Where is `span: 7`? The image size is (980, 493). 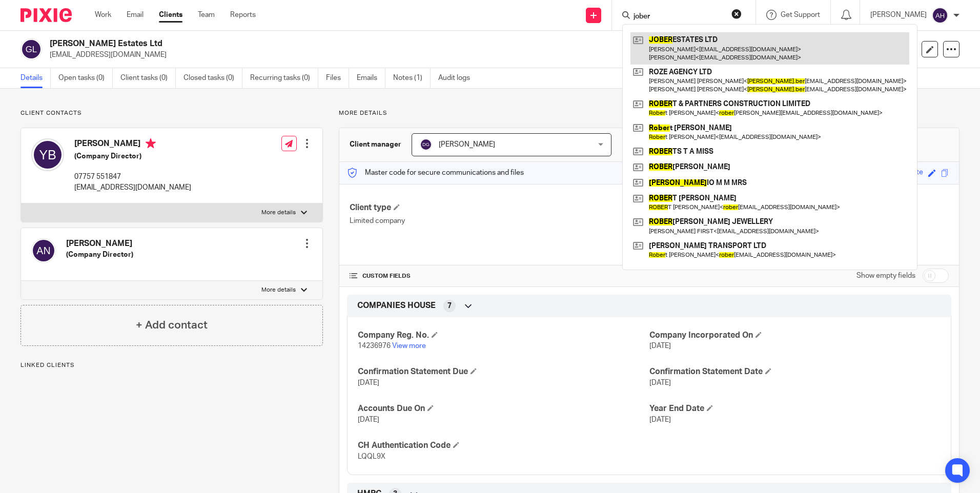
span: 7 is located at coordinates (449, 306).